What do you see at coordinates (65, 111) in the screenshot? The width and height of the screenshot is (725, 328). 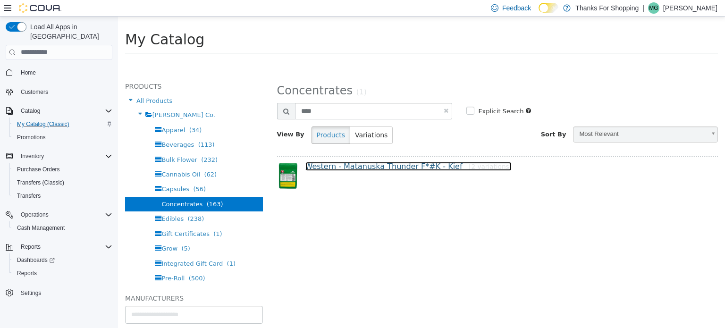 I see `span: Catalog` at bounding box center [65, 111].